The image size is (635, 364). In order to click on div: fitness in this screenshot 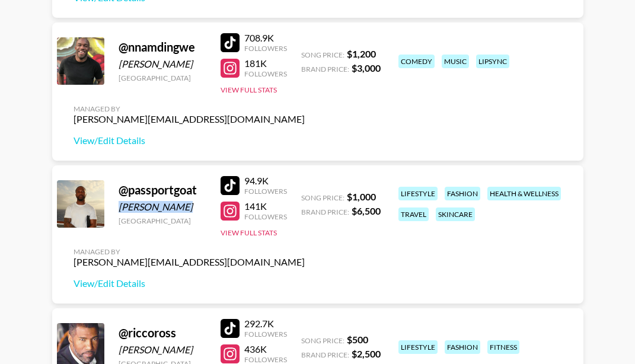, I will do `click(503, 347)`.